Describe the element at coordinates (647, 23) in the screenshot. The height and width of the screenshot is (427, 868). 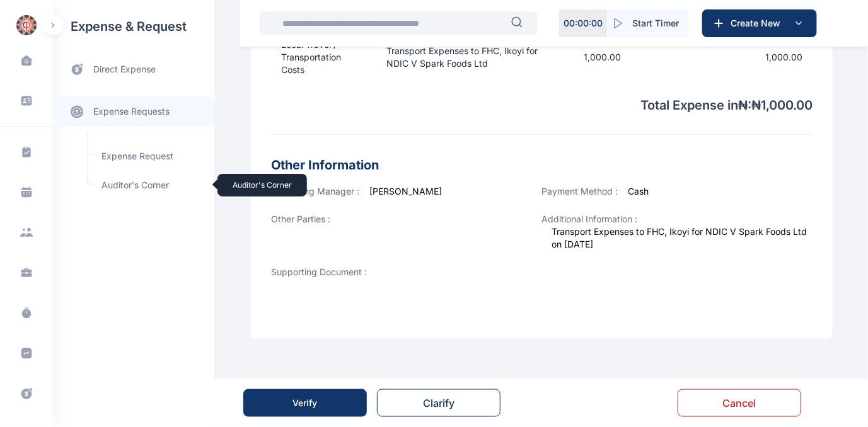
I see `button: Start Timer` at that location.